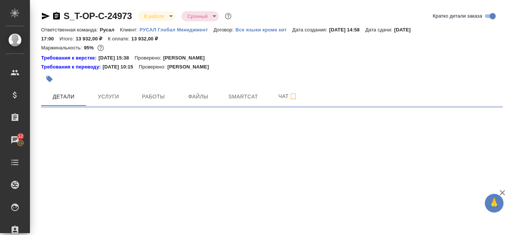  I want to click on p: Ответственная команда:, so click(70, 30).